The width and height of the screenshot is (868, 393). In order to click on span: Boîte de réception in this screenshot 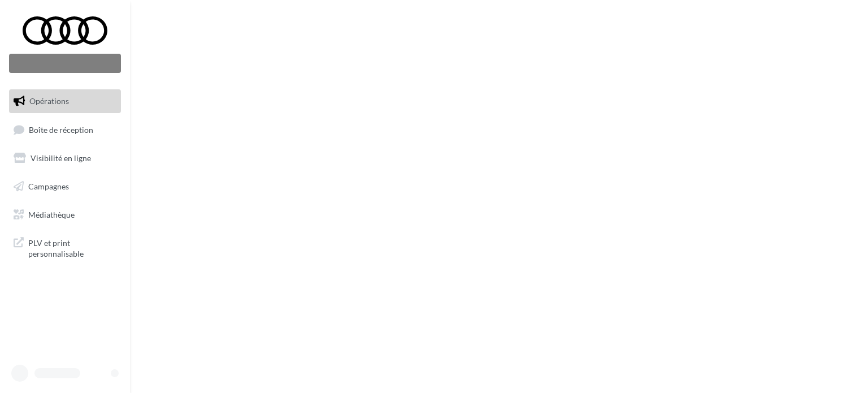, I will do `click(61, 128)`.